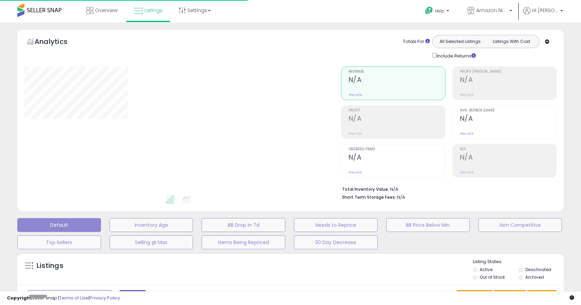  Describe the element at coordinates (19, 297) in the screenshot. I see `strong: Copyright` at that location.